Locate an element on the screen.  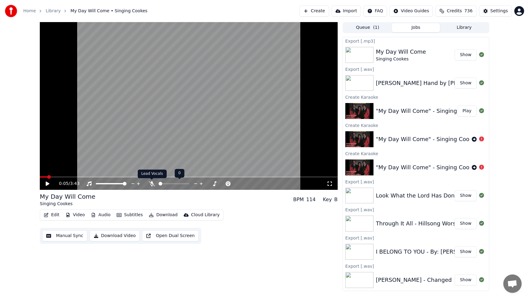
button: Open Dual Screen is located at coordinates (170, 236).